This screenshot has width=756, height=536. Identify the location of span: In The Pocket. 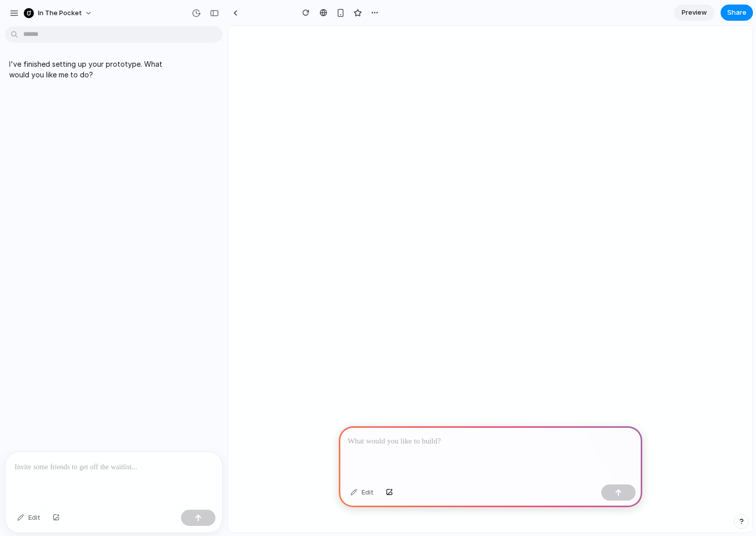
(60, 13).